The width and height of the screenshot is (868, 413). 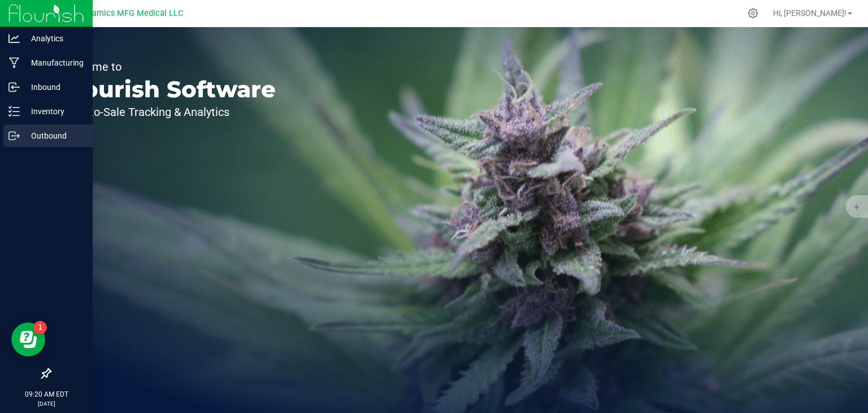 What do you see at coordinates (14, 87) in the screenshot?
I see `inline-svg: Inbound` at bounding box center [14, 87].